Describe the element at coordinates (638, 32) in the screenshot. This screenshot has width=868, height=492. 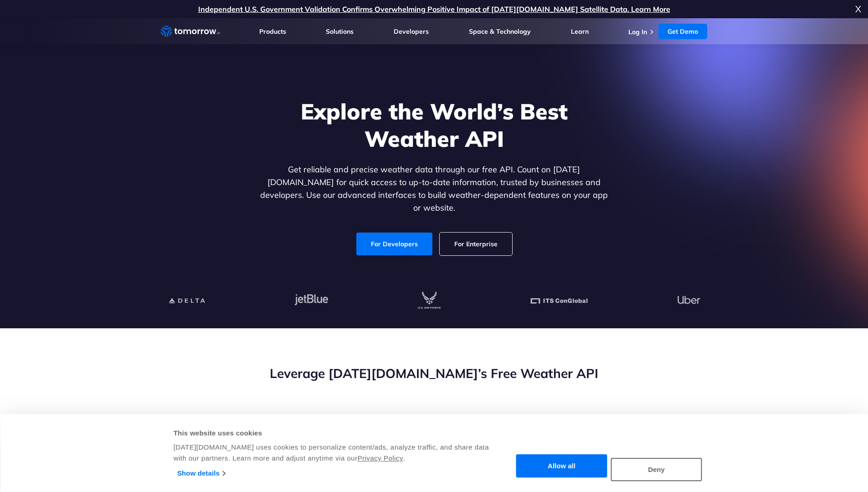
I see `a: Log In` at that location.